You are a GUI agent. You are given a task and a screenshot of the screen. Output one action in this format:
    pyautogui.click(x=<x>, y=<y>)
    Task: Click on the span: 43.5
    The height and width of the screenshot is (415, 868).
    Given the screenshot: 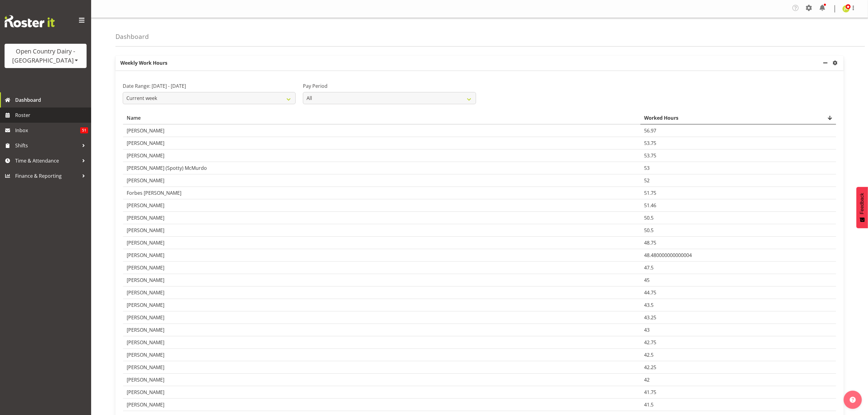 What is the action you would take?
    pyautogui.click(x=649, y=305)
    